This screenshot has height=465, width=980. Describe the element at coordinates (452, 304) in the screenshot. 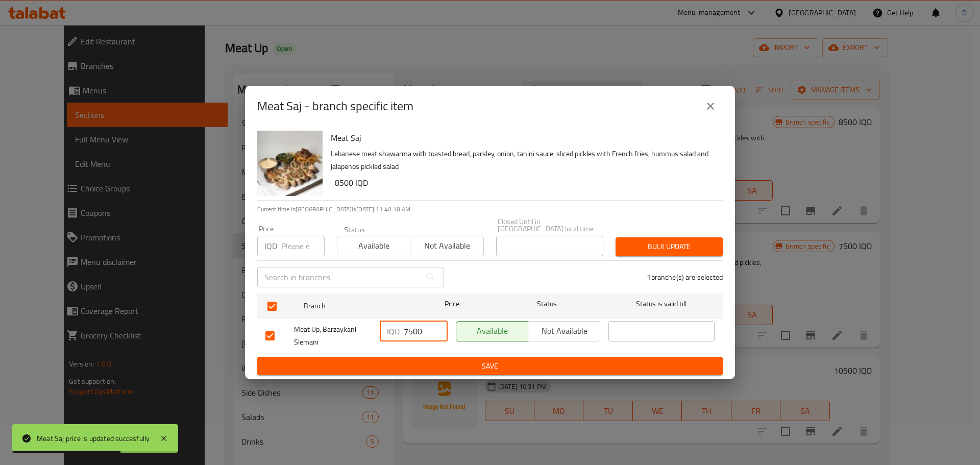

I see `span: Price` at that location.